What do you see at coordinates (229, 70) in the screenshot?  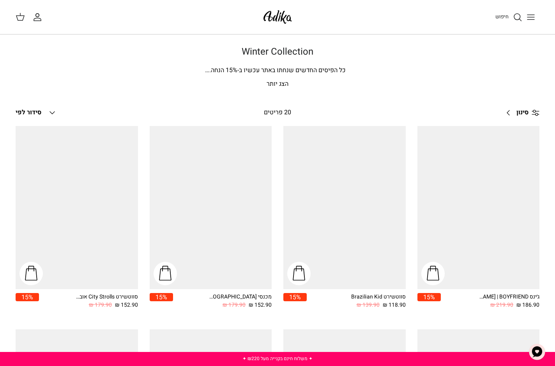 I see `span: 15` at bounding box center [229, 70].